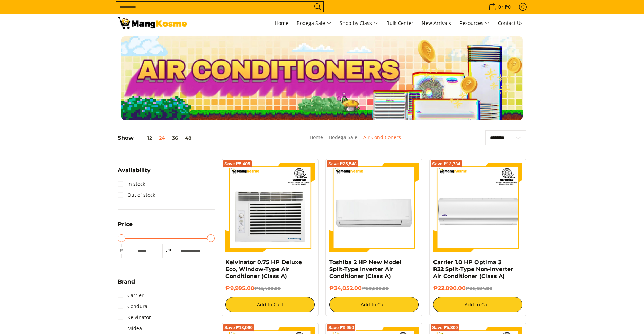 This screenshot has width=644, height=334. What do you see at coordinates (511, 23) in the screenshot?
I see `span: Contact Us` at bounding box center [511, 23].